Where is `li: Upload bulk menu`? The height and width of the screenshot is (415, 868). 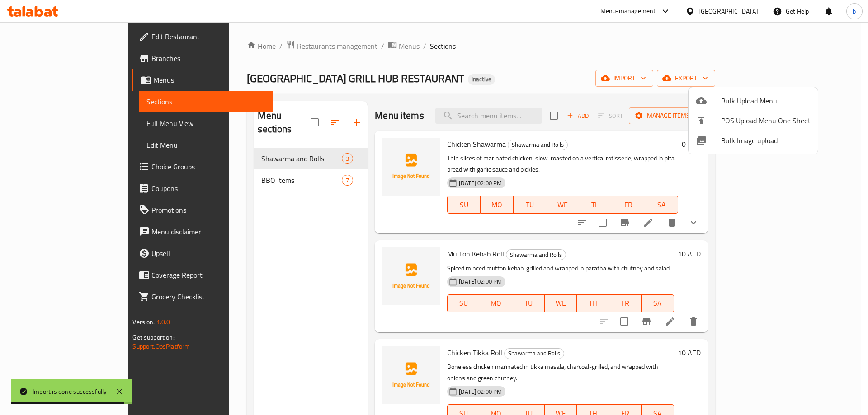 li: Upload bulk menu is located at coordinates (753, 100).